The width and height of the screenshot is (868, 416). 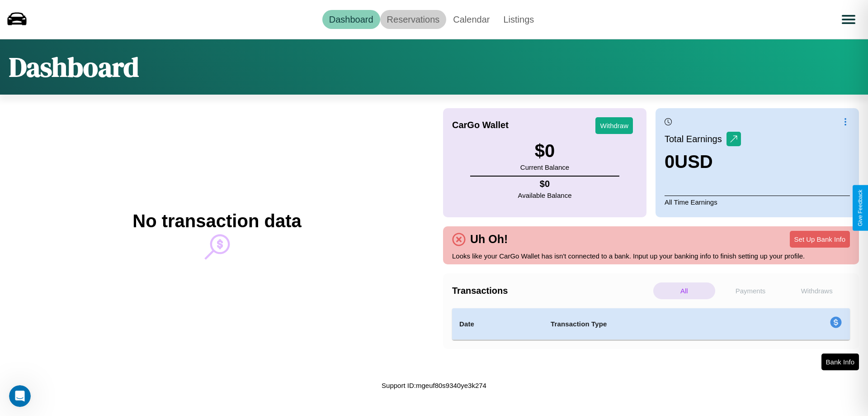 I want to click on h2: No transaction data, so click(x=216, y=221).